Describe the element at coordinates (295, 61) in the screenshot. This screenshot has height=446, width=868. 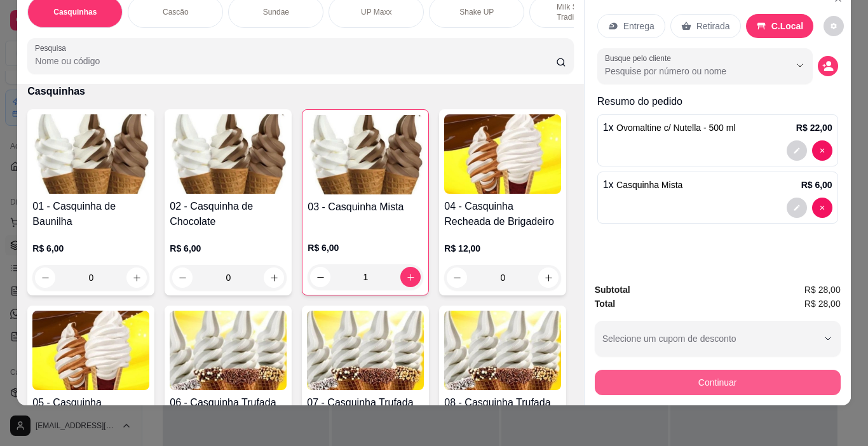
I see `input: Pesquisa` at that location.